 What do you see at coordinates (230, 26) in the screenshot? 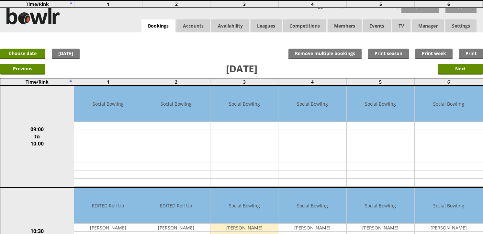
I see `a: Availability` at bounding box center [230, 26].